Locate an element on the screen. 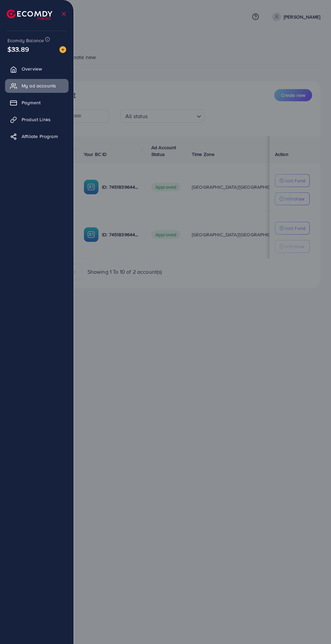 Image resolution: width=331 pixels, height=644 pixels. span: Affiliate Program is located at coordinates (40, 136).